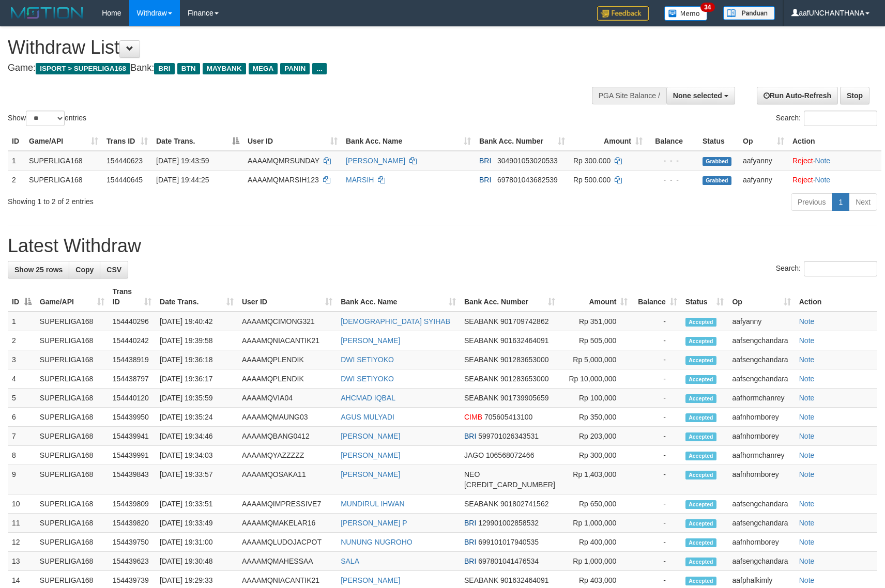 The width and height of the screenshot is (885, 588). Describe the element at coordinates (22, 398) in the screenshot. I see `td: 5` at that location.